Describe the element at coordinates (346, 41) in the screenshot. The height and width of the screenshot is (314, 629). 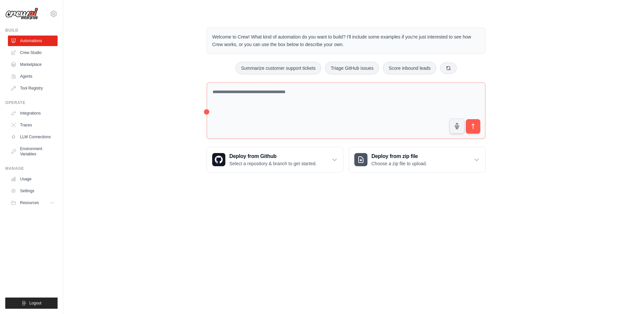
I see `p: Welcome to Crew! What kind of automation do you want to build? I'll include some examples if you'...` at that location.